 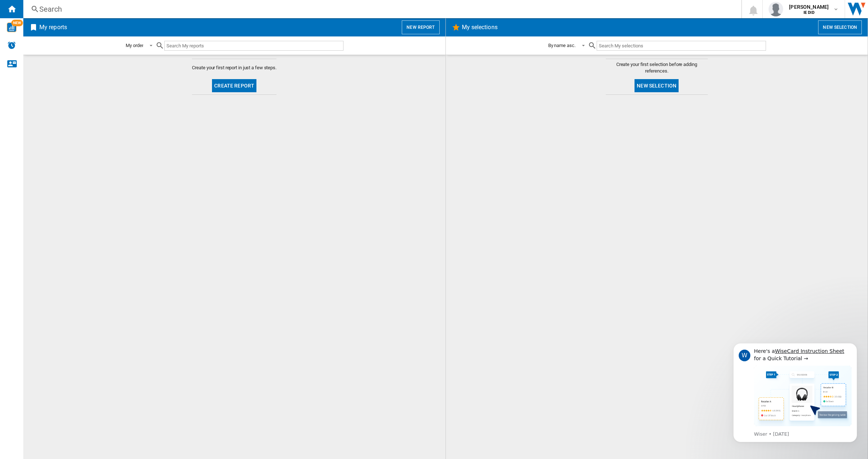 I want to click on div: By name asc., so click(x=562, y=45).